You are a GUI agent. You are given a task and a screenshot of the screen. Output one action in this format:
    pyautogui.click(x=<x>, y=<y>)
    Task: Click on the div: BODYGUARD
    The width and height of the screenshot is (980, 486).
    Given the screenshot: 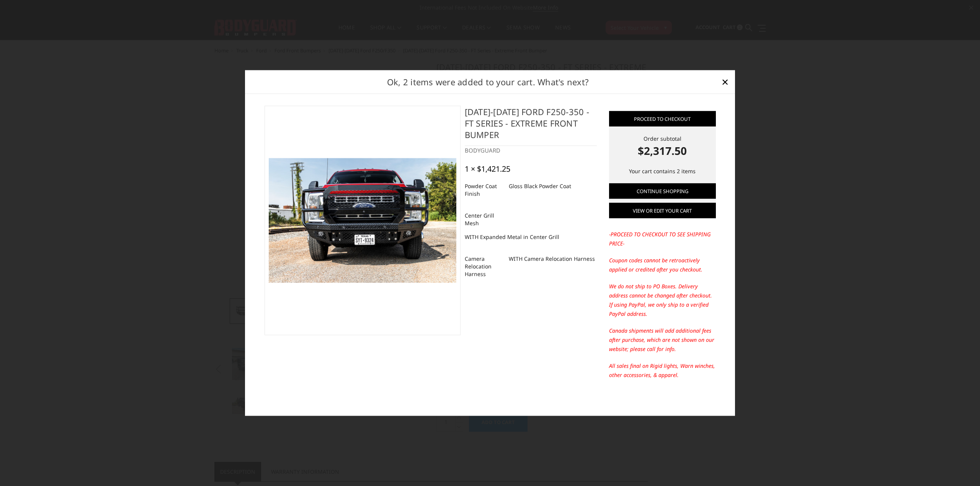 What is the action you would take?
    pyautogui.click(x=530, y=150)
    